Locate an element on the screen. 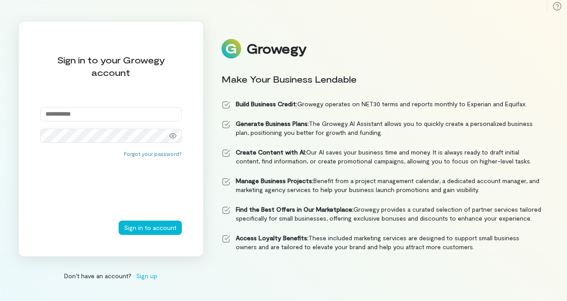  li: These included marketing services are designed to support small business owners and are tailored ... is located at coordinates (382, 242).